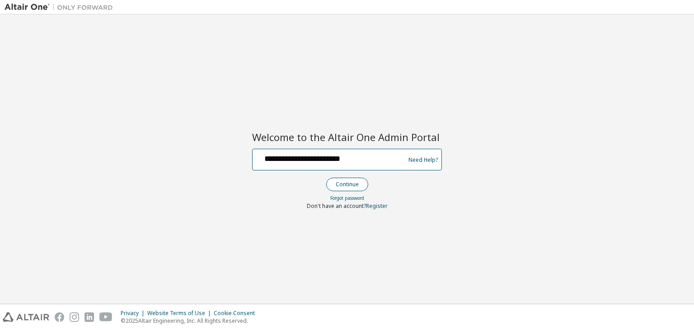 This screenshot has width=694, height=330. I want to click on span: Don't have an account?, so click(336, 205).